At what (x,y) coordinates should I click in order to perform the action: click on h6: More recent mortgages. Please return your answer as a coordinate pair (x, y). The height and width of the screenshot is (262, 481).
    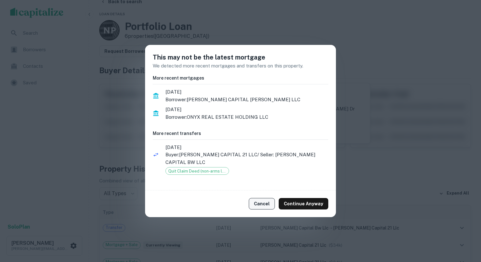
    Looking at the image, I should click on (241, 78).